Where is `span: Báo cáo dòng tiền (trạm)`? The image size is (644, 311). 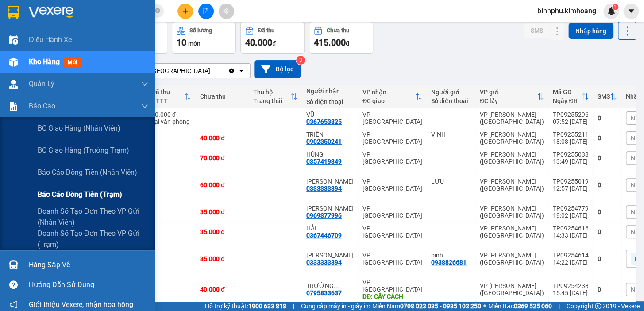 span: Báo cáo dòng tiền (trạm) is located at coordinates (80, 194).